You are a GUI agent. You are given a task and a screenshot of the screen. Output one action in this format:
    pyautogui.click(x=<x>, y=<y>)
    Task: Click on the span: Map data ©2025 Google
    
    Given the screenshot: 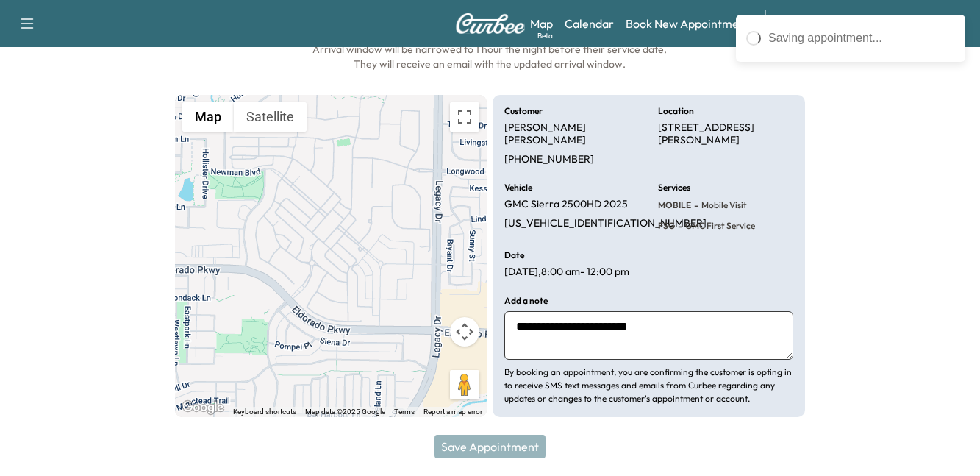 What is the action you would take?
    pyautogui.click(x=345, y=411)
    